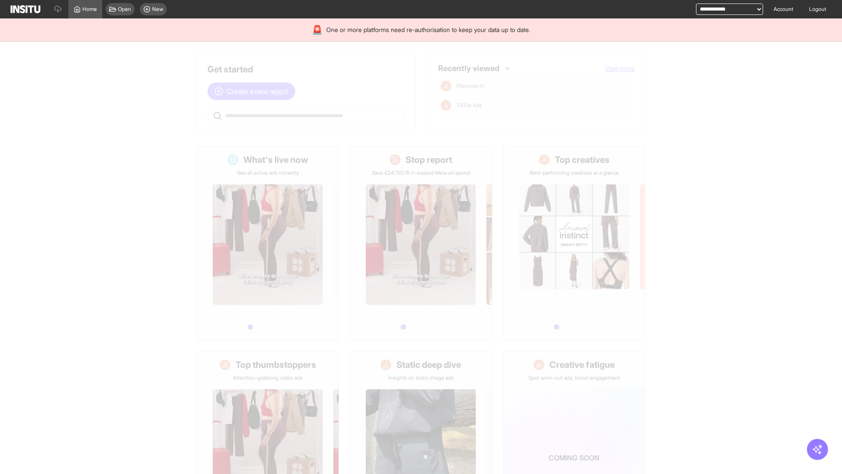  I want to click on span: Home, so click(89, 9).